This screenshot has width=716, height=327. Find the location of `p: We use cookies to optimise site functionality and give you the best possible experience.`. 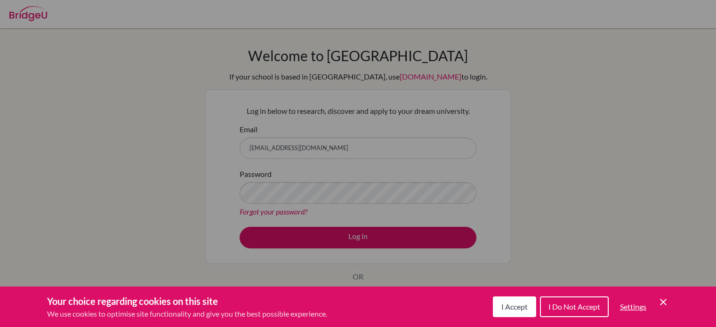

p: We use cookies to optimise site functionality and give you the best possible experience. is located at coordinates (187, 314).